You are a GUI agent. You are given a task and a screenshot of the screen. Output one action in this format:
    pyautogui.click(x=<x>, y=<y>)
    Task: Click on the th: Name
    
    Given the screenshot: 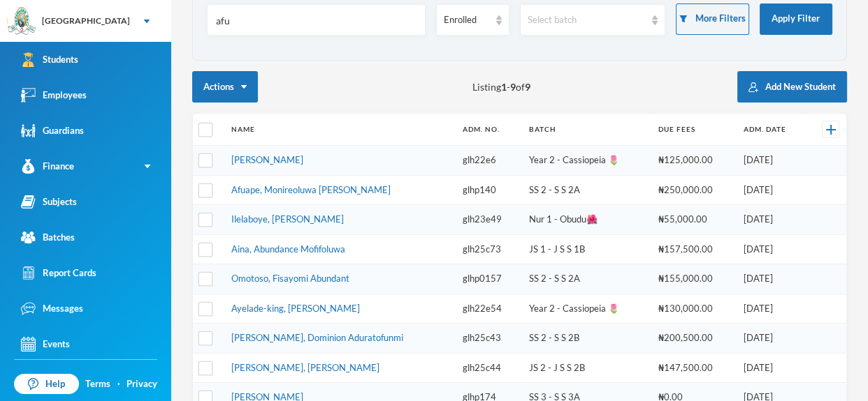 What is the action you would take?
    pyautogui.click(x=339, y=130)
    